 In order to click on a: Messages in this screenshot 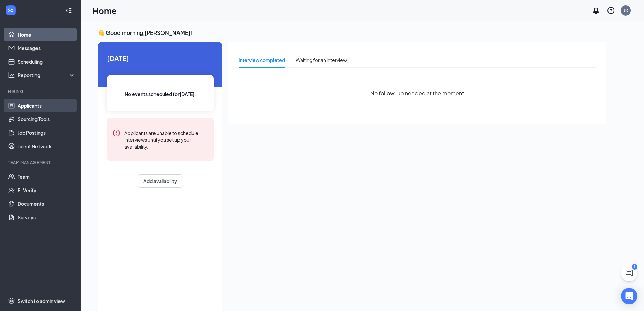, I will do `click(46, 48)`.